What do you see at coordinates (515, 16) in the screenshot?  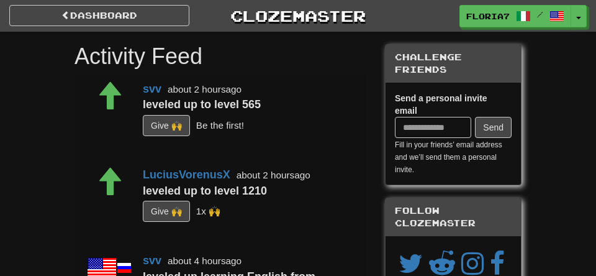 I see `a: Floria7 /` at bounding box center [515, 16].